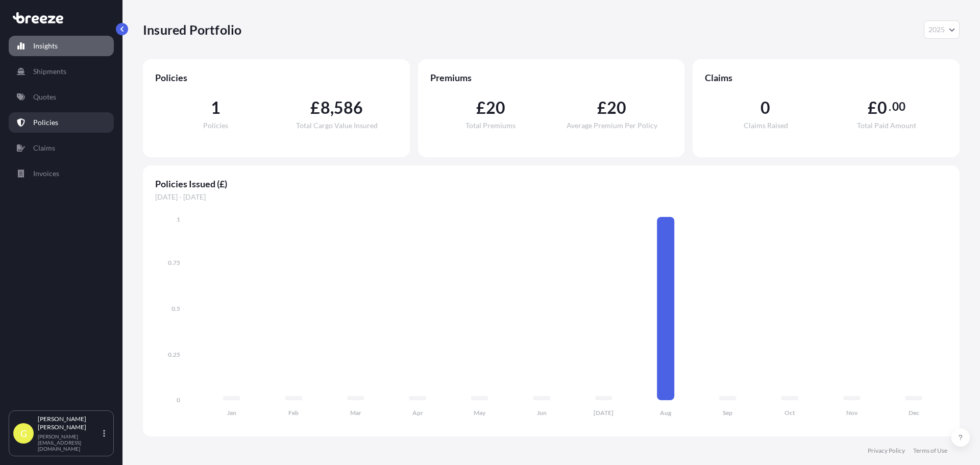 This screenshot has width=980, height=465. What do you see at coordinates (61, 71) in the screenshot?
I see `a: Shipments` at bounding box center [61, 71].